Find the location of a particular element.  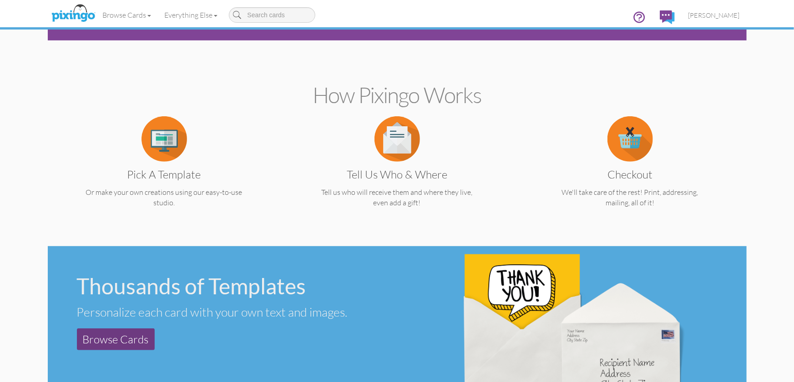

p: Or make your own creations using our easy-to-use studio. is located at coordinates (164, 198).